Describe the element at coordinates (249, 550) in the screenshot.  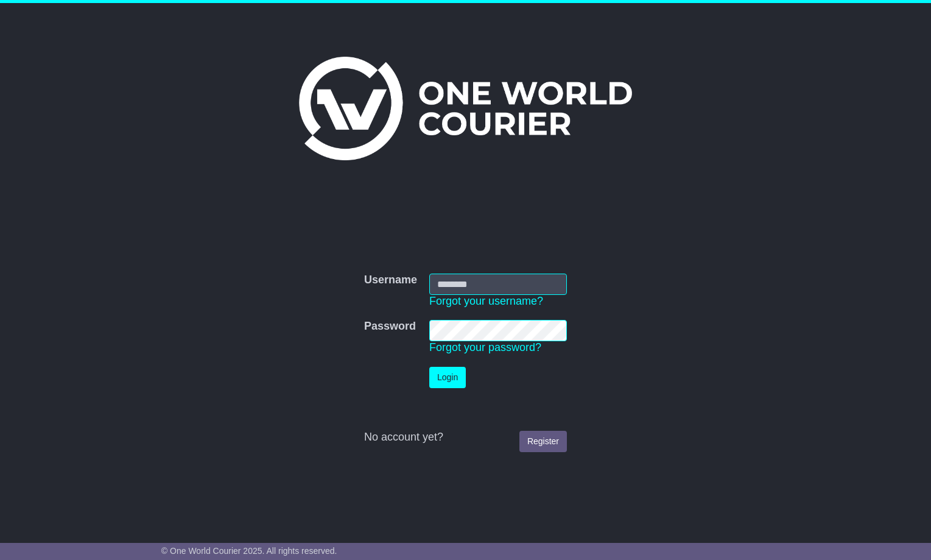
I see `span: © One World Courier 2025. All rights reserved.` at that location.